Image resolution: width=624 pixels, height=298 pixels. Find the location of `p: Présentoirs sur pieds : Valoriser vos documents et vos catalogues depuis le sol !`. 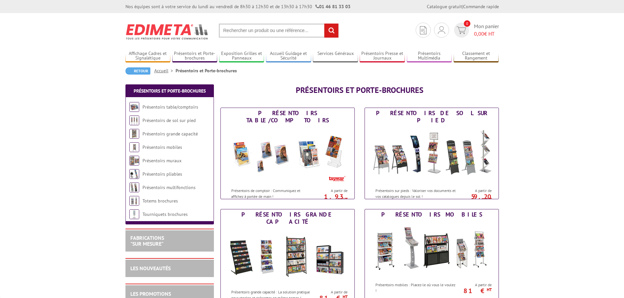

p: Présentoirs sur pieds : Valoriser vos documents et vos catalogues depuis le sol ! is located at coordinates (416, 193).